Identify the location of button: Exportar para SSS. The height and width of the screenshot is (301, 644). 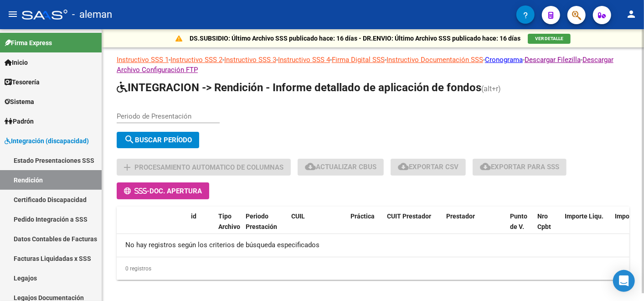
(520, 167).